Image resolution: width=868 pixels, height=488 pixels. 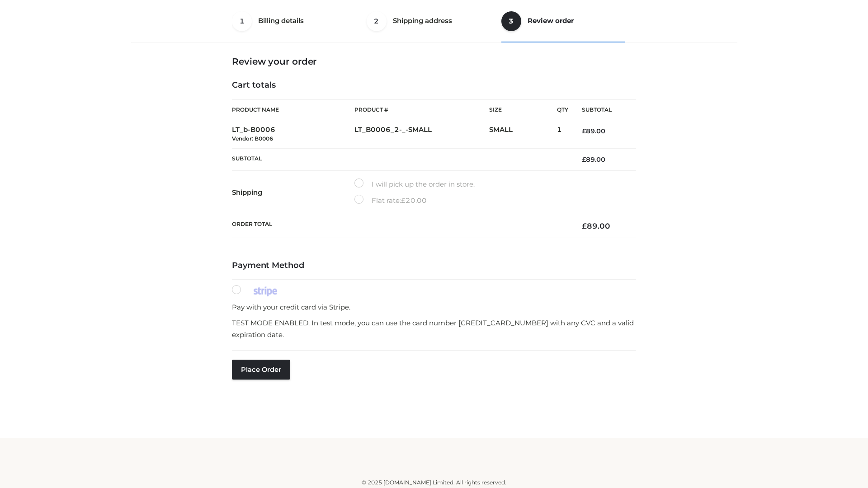 What do you see at coordinates (434, 307) in the screenshot?
I see `p: Pay with your credit card via Stripe.` at bounding box center [434, 307].